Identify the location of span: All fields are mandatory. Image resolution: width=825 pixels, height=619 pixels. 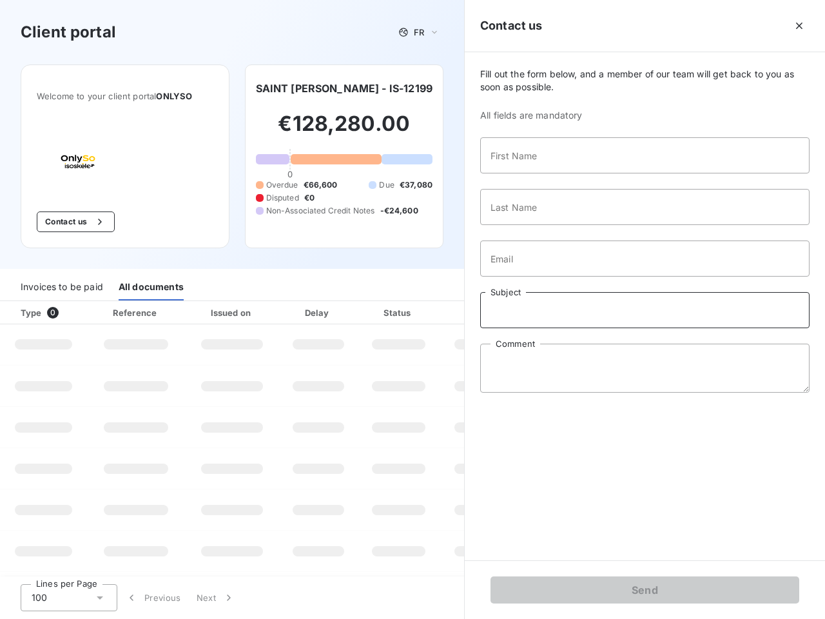
(645, 115).